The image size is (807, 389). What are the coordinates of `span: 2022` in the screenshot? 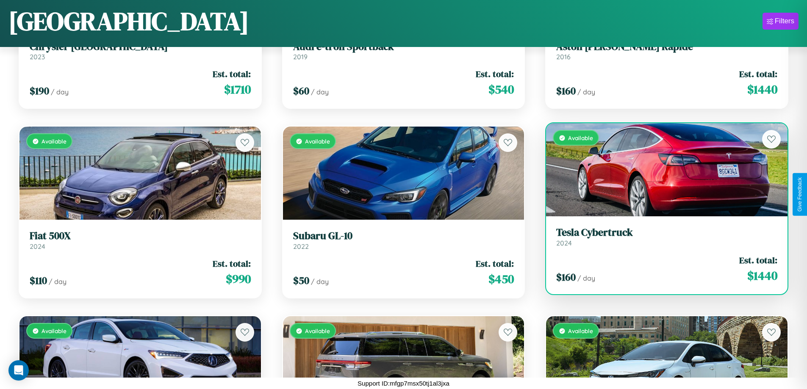 It's located at (301, 246).